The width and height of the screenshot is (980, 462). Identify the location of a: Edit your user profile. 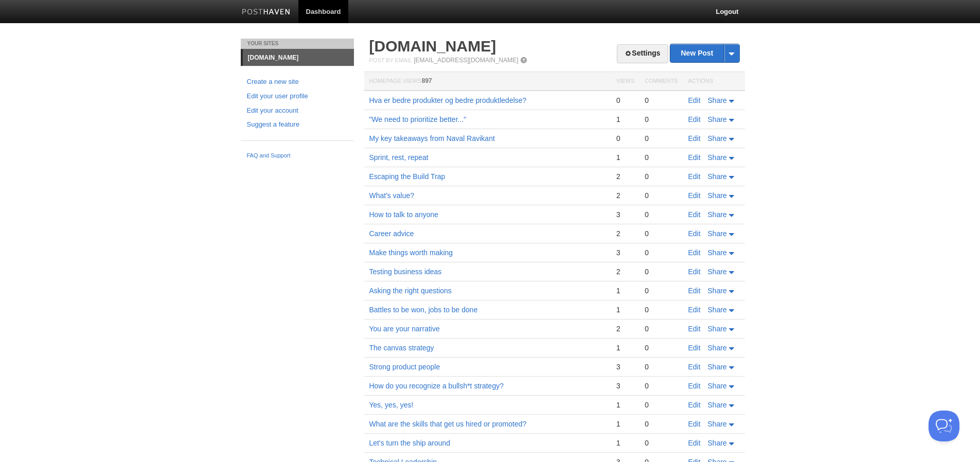
(297, 96).